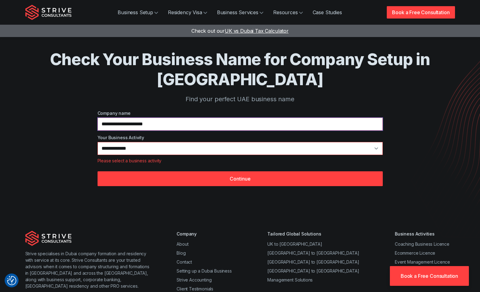  Describe the element at coordinates (12, 281) in the screenshot. I see `img: Revisit consent button` at that location.